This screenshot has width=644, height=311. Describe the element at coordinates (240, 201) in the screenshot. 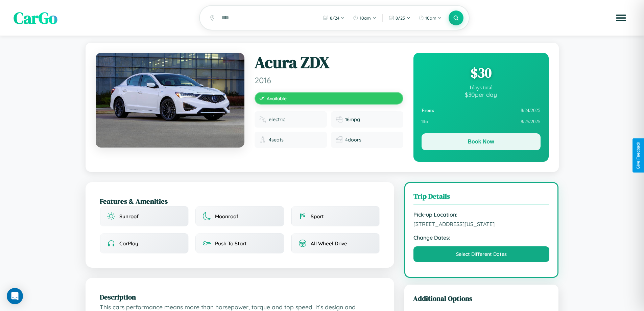

I see `h2: Features & Amenities` at that location.